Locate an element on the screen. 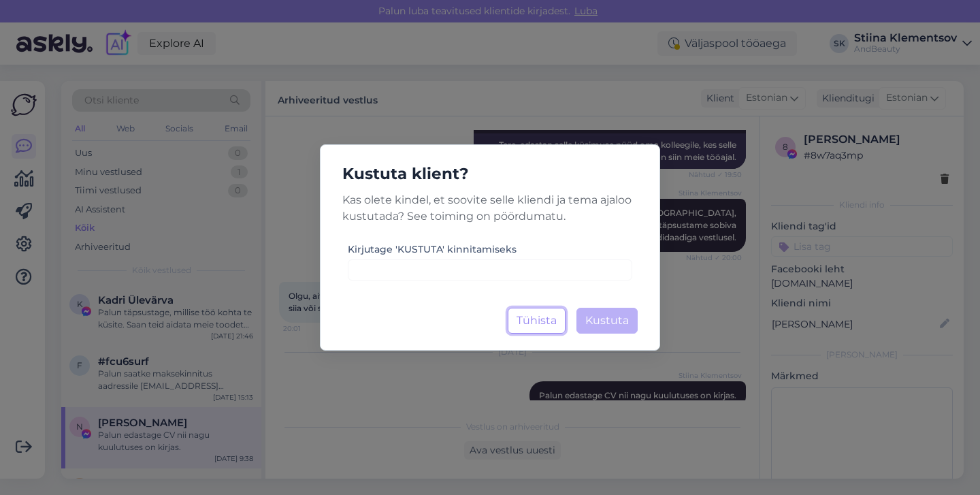 The height and width of the screenshot is (495, 980). span: Kustuta is located at coordinates (607, 320).